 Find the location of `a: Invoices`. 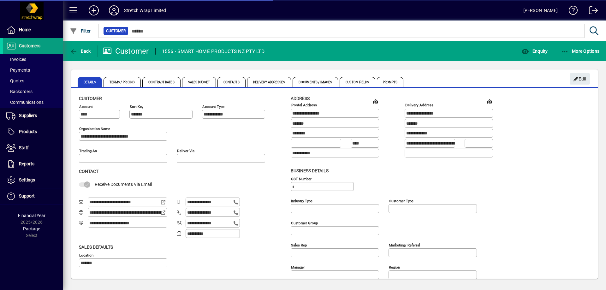

a: Invoices is located at coordinates (33, 59).